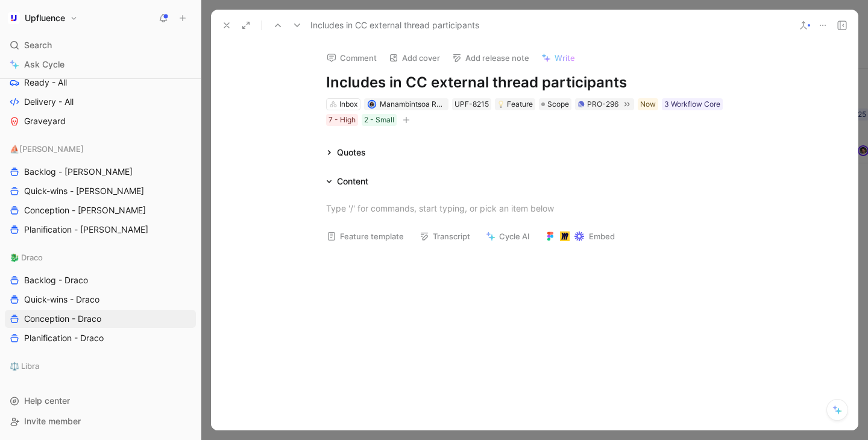 The image size is (868, 440). I want to click on span: Ask Cycle, so click(44, 65).